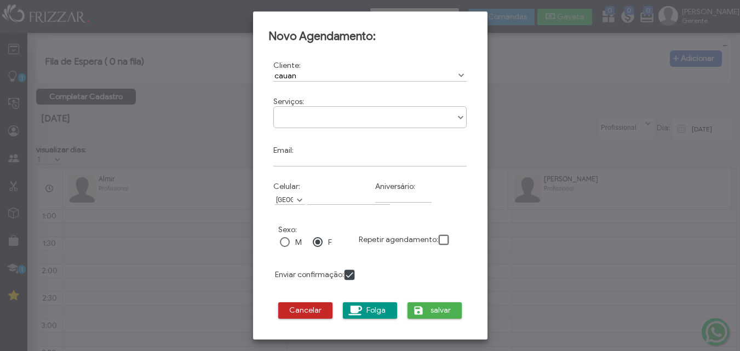 The width and height of the screenshot is (740, 351). What do you see at coordinates (441, 311) in the screenshot?
I see `span: salvar` at bounding box center [441, 311].